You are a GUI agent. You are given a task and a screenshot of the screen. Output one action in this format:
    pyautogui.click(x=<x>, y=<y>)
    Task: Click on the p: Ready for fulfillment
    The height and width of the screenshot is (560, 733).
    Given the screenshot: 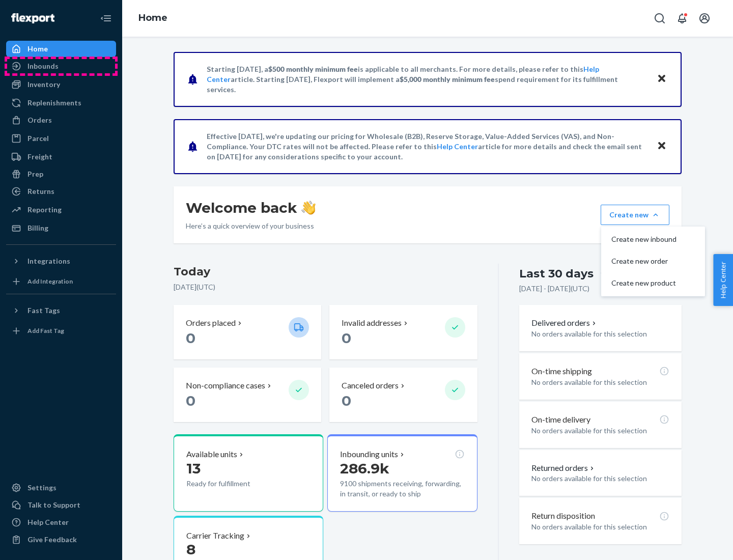 What is the action you would take?
    pyautogui.click(x=233, y=483)
    